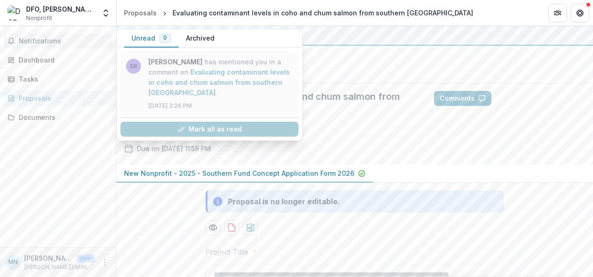  Describe the element at coordinates (558, 13) in the screenshot. I see `button: Partners` at that location.